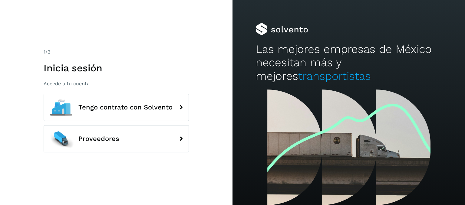  What do you see at coordinates (116, 52) in the screenshot?
I see `div: /2` at bounding box center [116, 52].